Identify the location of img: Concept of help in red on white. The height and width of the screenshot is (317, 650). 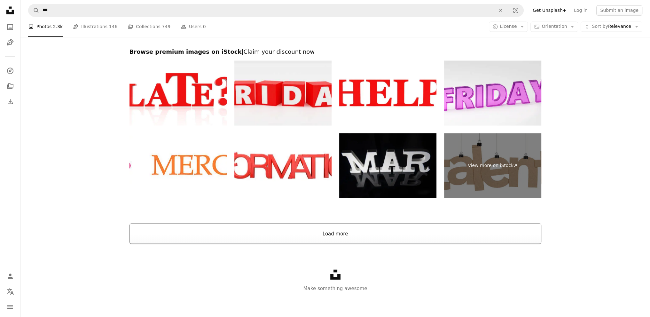
(388, 93).